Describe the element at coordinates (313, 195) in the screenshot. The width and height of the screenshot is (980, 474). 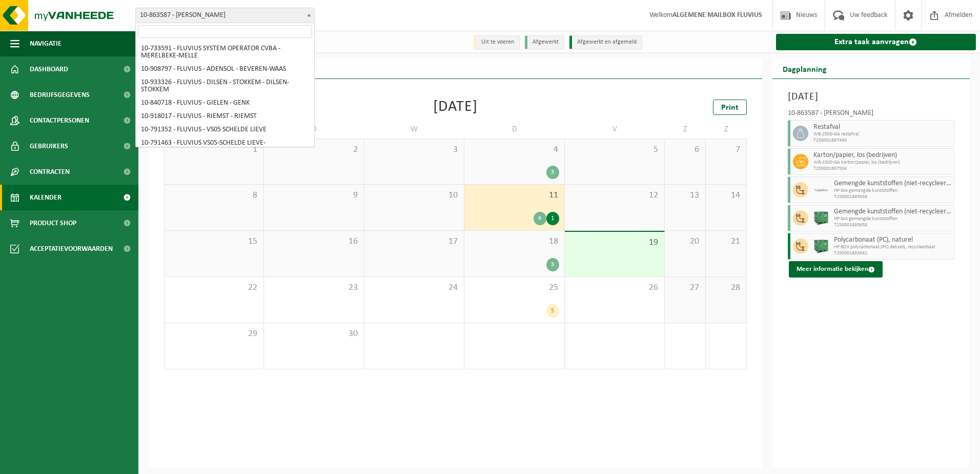
I see `span: 9` at that location.